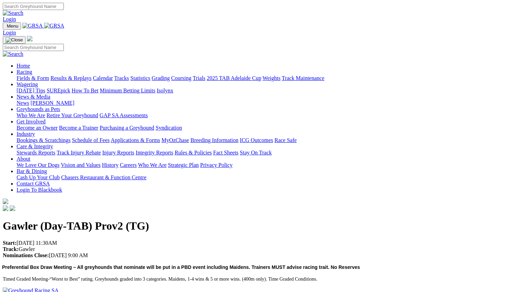  What do you see at coordinates (12, 208) in the screenshot?
I see `img: twitter.svg` at bounding box center [12, 208].